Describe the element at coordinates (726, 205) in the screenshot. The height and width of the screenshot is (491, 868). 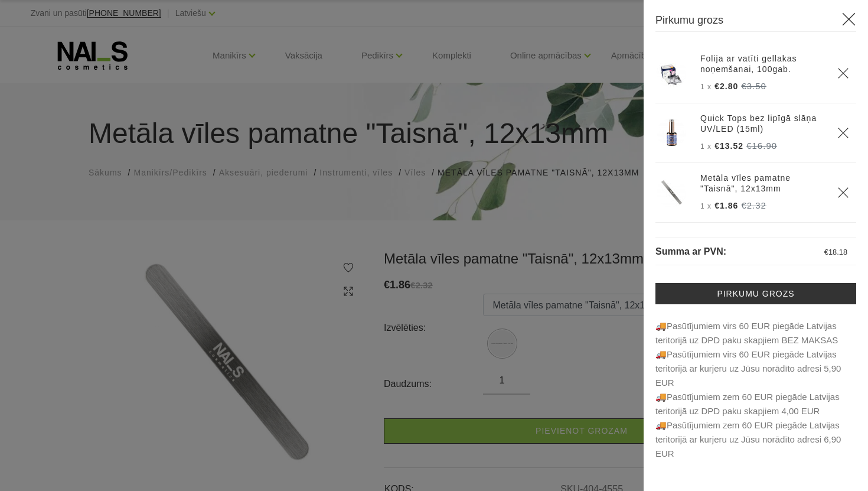
I see `span: €1.86` at that location.